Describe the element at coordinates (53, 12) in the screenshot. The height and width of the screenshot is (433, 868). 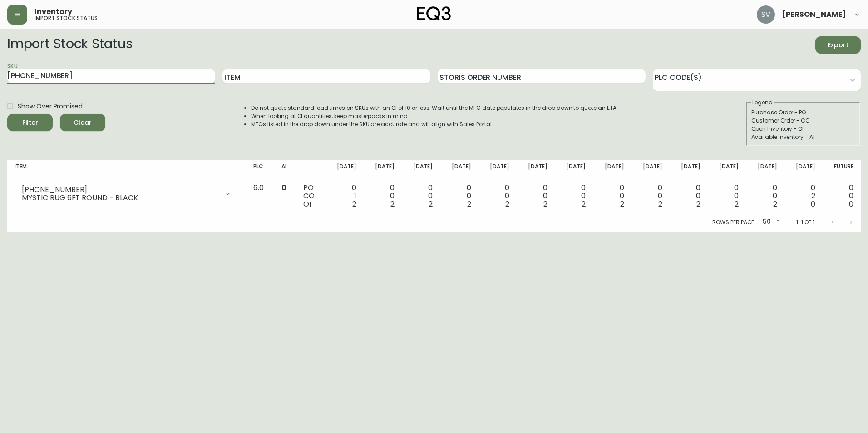
I see `span: Inventory` at that location.